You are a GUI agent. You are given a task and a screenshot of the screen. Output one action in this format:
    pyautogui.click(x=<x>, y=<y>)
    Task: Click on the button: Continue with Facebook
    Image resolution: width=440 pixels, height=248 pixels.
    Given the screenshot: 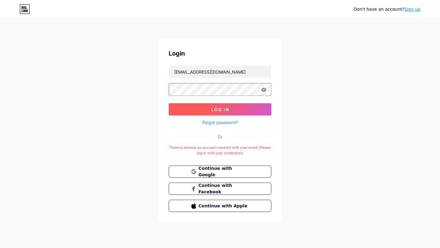 What is the action you would take?
    pyautogui.click(x=220, y=189)
    